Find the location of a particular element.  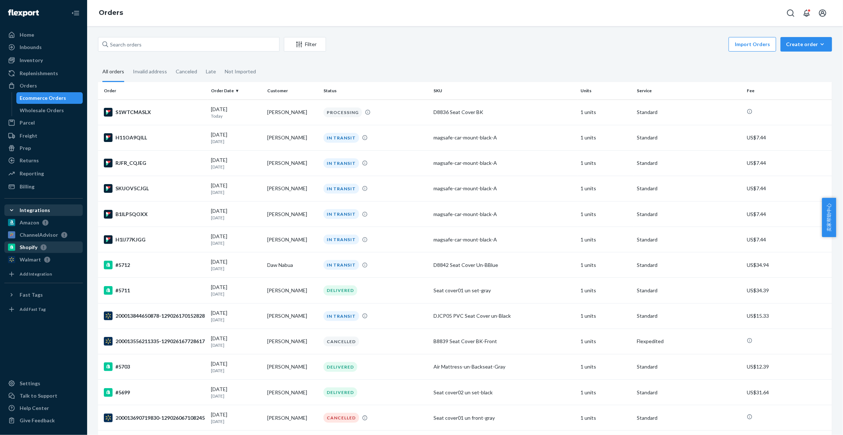

a: Shopify is located at coordinates (44, 247).